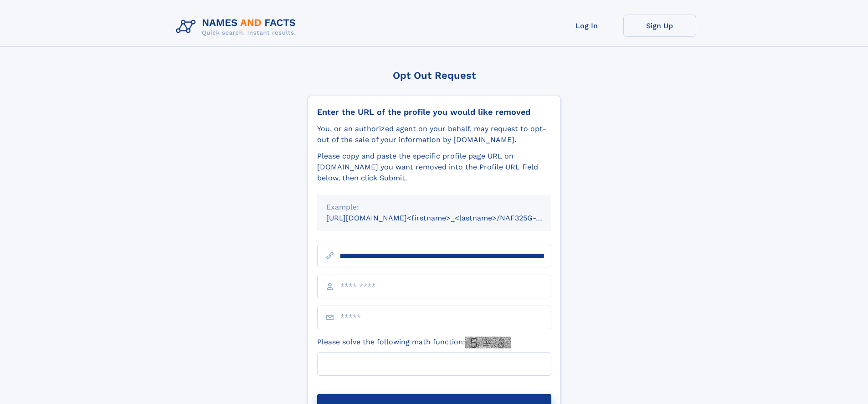 The image size is (868, 404). Describe the element at coordinates (434, 75) in the screenshot. I see `div: Opt Out Request` at that location.